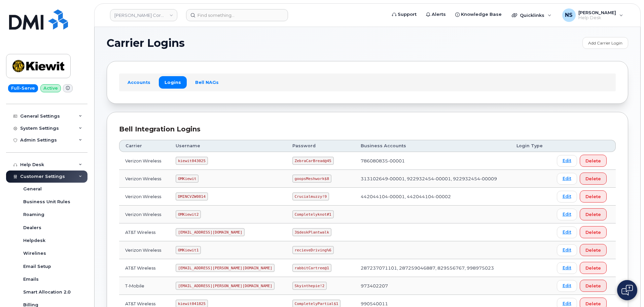 This screenshot has height=307, width=644. I want to click on th: Password, so click(320, 146).